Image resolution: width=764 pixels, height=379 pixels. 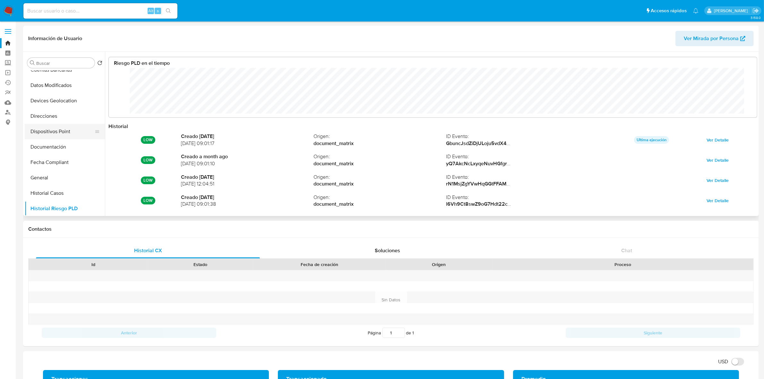 I want to click on button: Dispositivos Point, so click(x=62, y=132).